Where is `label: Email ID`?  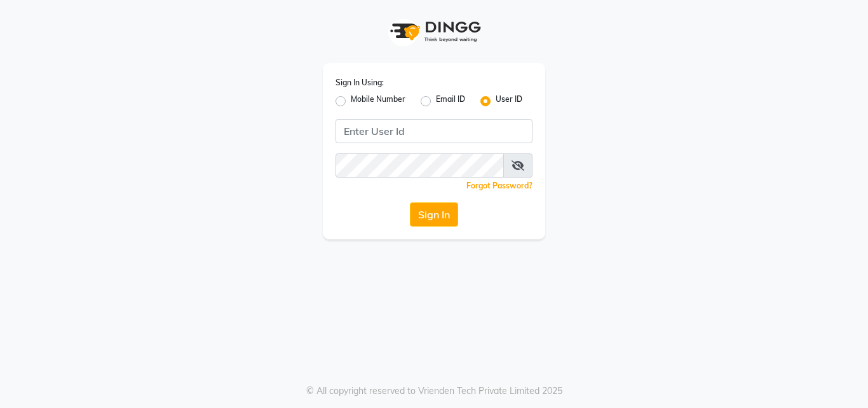
label: Email ID is located at coordinates (451, 101).